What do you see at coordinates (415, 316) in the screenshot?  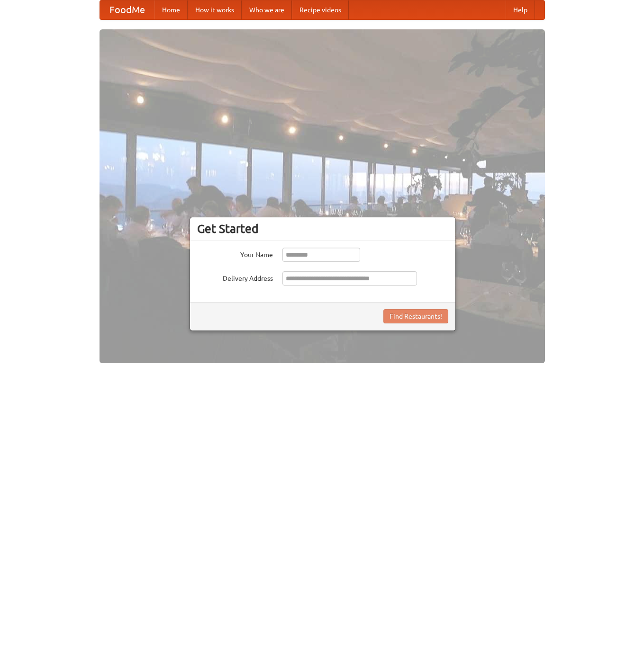 I see `button: Find Restaurants!` at bounding box center [415, 316].